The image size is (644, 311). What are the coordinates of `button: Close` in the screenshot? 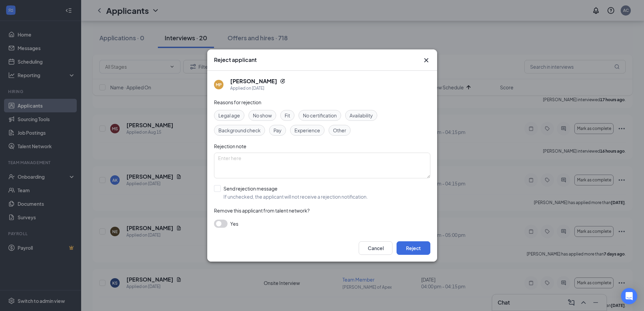 It's located at (426, 60).